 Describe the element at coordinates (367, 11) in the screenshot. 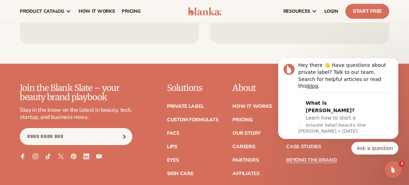

I see `a: Start Free` at that location.